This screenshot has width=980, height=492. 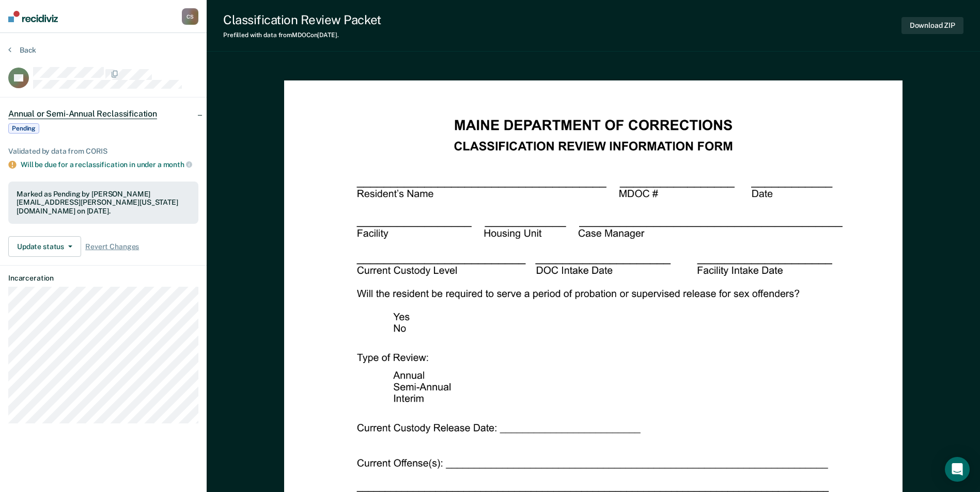 What do you see at coordinates (24, 128) in the screenshot?
I see `span: Pending` at bounding box center [24, 128].